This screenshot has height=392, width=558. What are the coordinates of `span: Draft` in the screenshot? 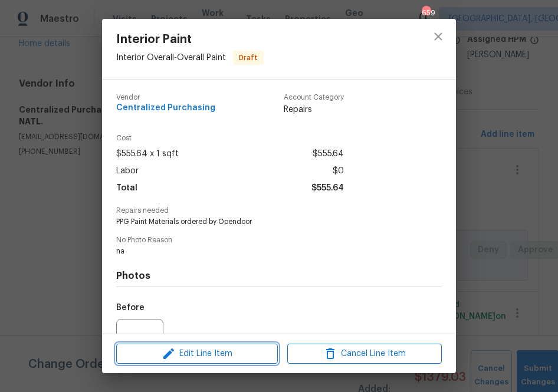 It's located at (248, 58).